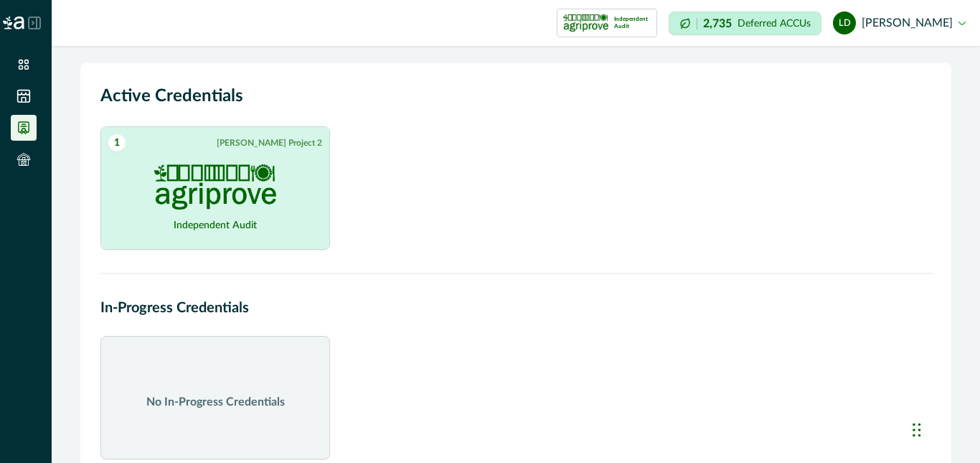 Image resolution: width=980 pixels, height=463 pixels. I want to click on p: 2,735, so click(718, 24).